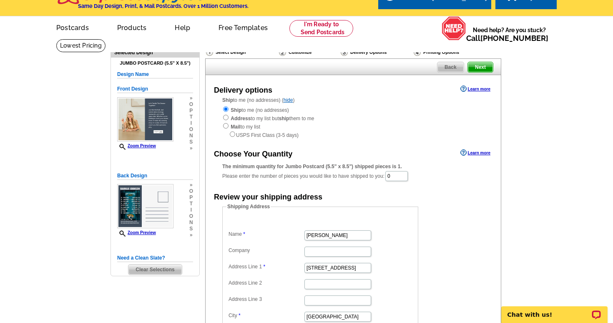 The height and width of the screenshot is (323, 613). I want to click on span: Next, so click(481, 67).